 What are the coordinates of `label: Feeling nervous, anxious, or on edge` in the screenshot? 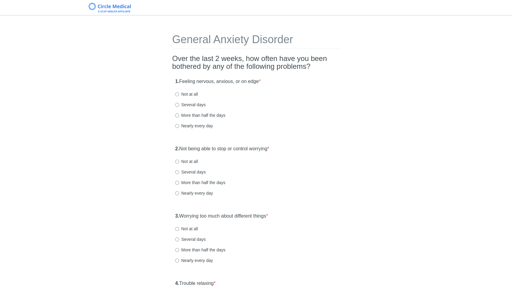 It's located at (218, 82).